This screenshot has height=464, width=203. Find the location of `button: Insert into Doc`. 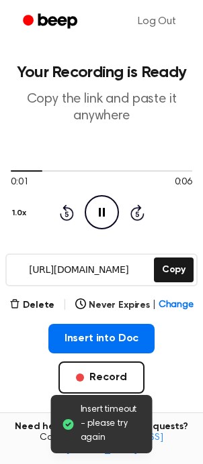

button: Insert into Doc is located at coordinates (101, 339).